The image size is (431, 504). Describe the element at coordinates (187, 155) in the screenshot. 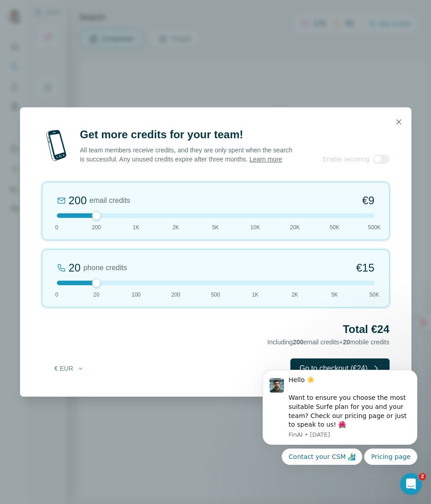

I see `p: All team members receive credits, and they are only spent when the search is successful. Any unus...` at that location.